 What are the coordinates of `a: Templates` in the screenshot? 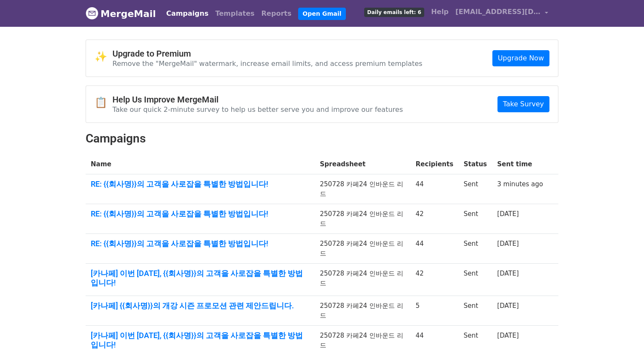 It's located at (235, 14).